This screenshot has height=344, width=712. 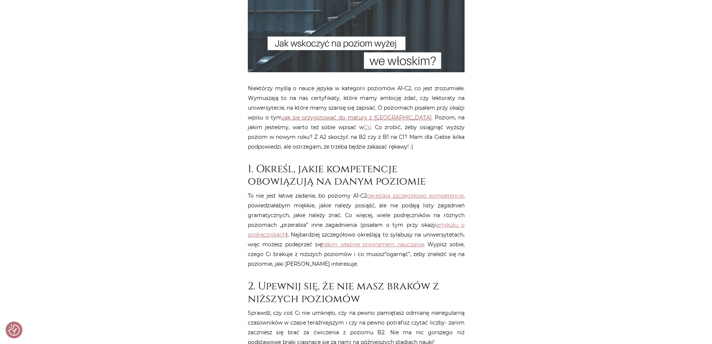 What do you see at coordinates (367, 127) in the screenshot?
I see `a: CV` at bounding box center [367, 127].